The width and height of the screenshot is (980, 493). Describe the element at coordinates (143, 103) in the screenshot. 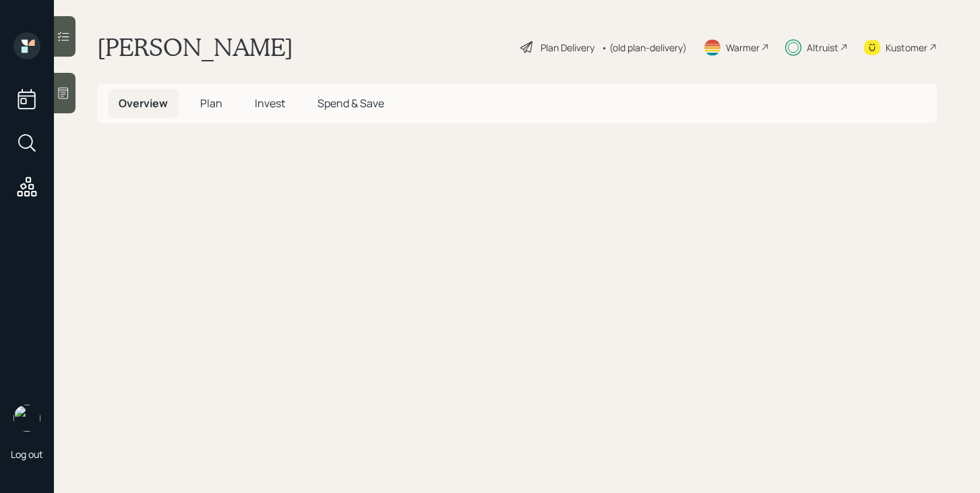

I see `span: Overview` at that location.